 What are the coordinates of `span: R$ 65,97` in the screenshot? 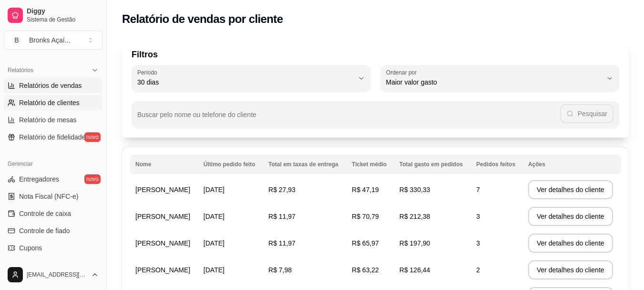 It's located at (365, 243).